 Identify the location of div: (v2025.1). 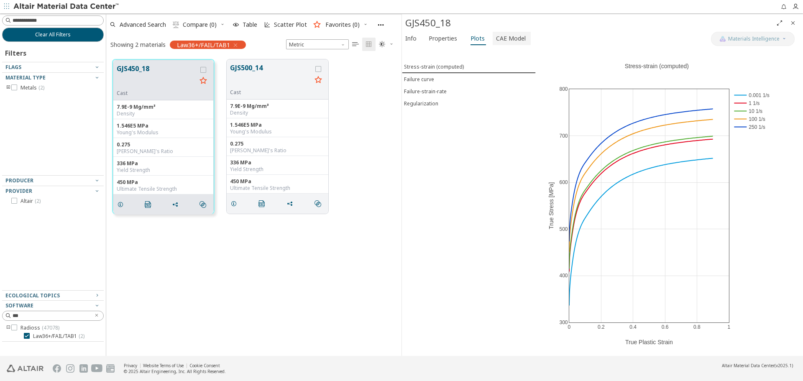
(757, 365).